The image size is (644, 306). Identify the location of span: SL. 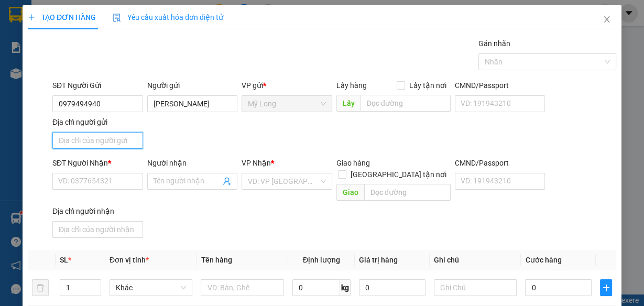
(64, 260).